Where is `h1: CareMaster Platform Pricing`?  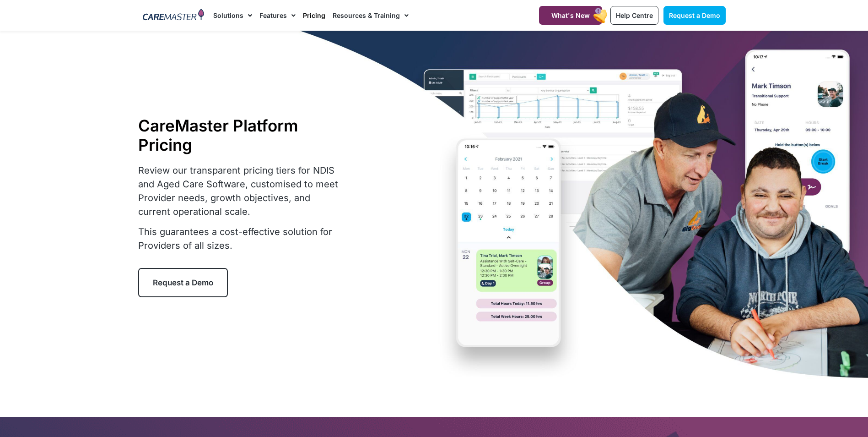
h1: CareMaster Platform Pricing is located at coordinates (241, 135).